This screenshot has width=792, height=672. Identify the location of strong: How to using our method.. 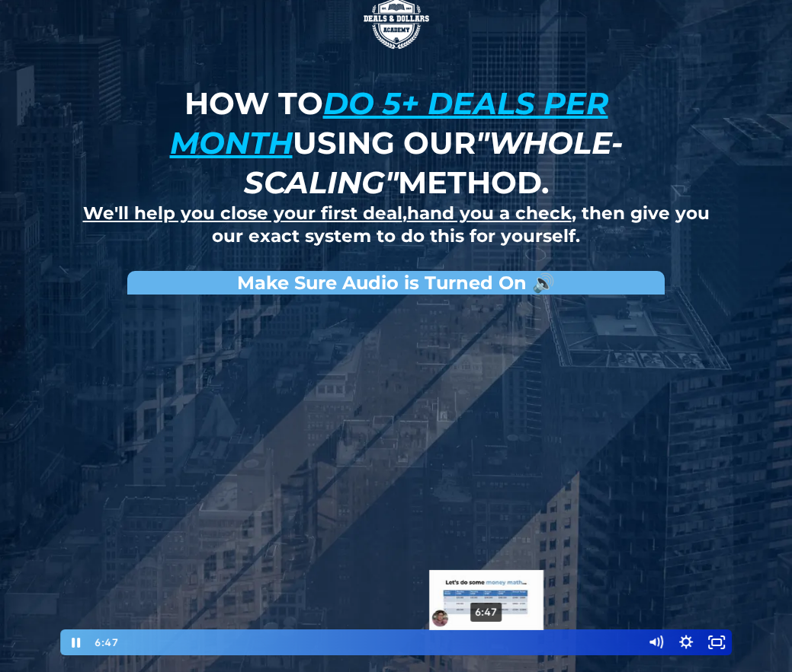
(396, 143).